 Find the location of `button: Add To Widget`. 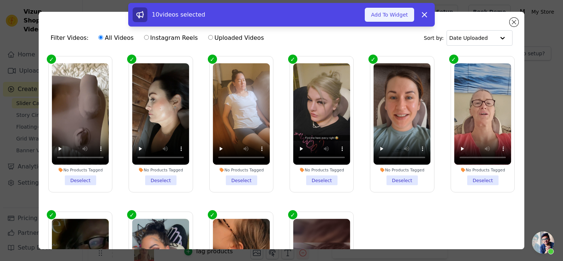

button: Add To Widget is located at coordinates (390, 15).